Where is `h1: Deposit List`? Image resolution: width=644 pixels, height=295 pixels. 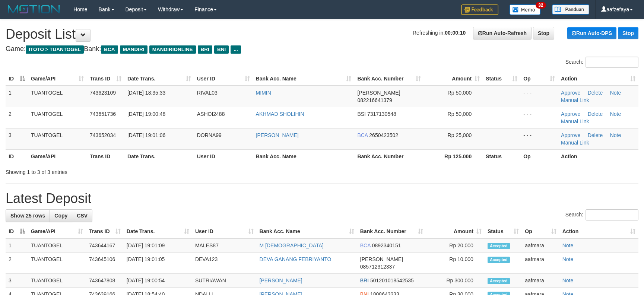
h1: Deposit List is located at coordinates (321, 34).